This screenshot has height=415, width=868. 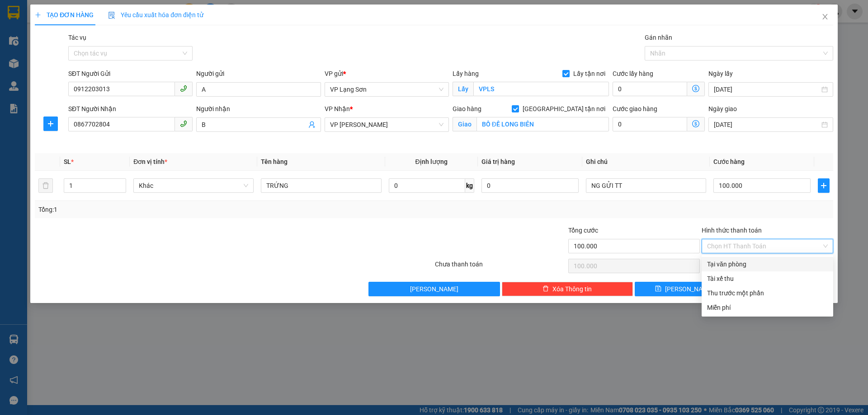 I want to click on label: Ngày giao, so click(x=722, y=109).